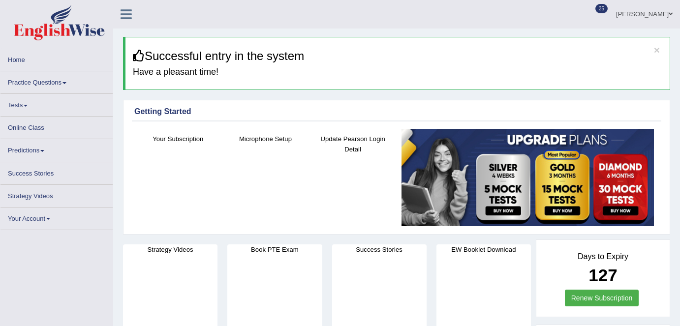  I want to click on span: 35, so click(602, 8).